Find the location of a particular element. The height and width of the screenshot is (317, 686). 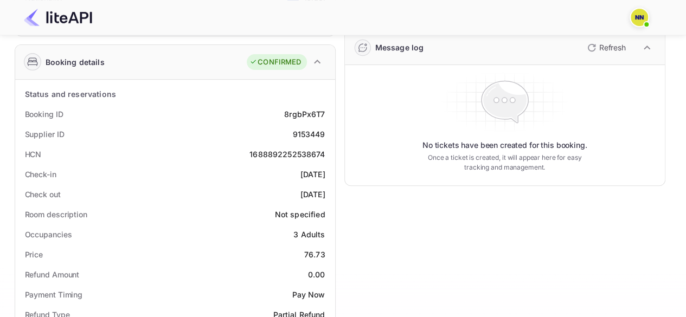

div: Pay Now is located at coordinates (308, 294).